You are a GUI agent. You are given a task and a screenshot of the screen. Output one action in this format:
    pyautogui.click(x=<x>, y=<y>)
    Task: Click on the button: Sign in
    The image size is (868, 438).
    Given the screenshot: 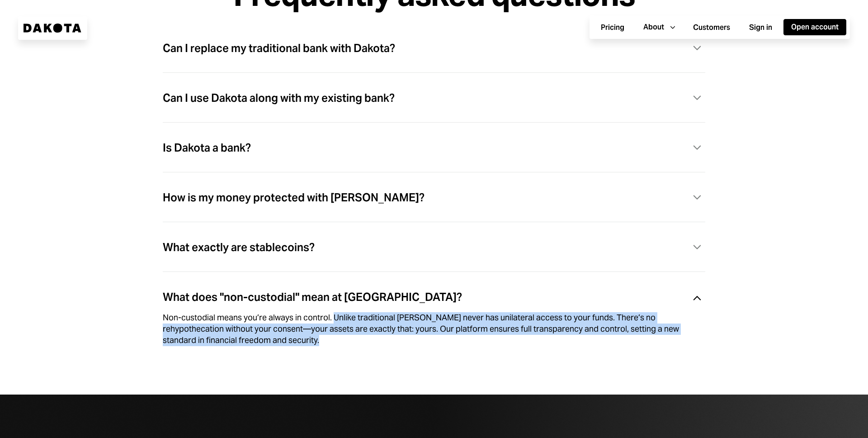 What is the action you would take?
    pyautogui.click(x=760, y=27)
    